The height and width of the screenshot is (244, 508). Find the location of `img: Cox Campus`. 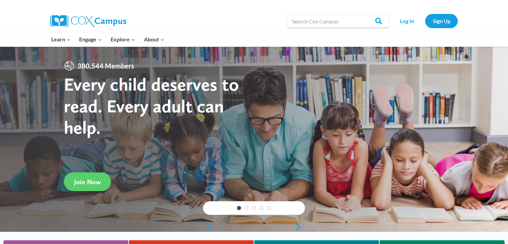

img: Cox Campus is located at coordinates (88, 21).